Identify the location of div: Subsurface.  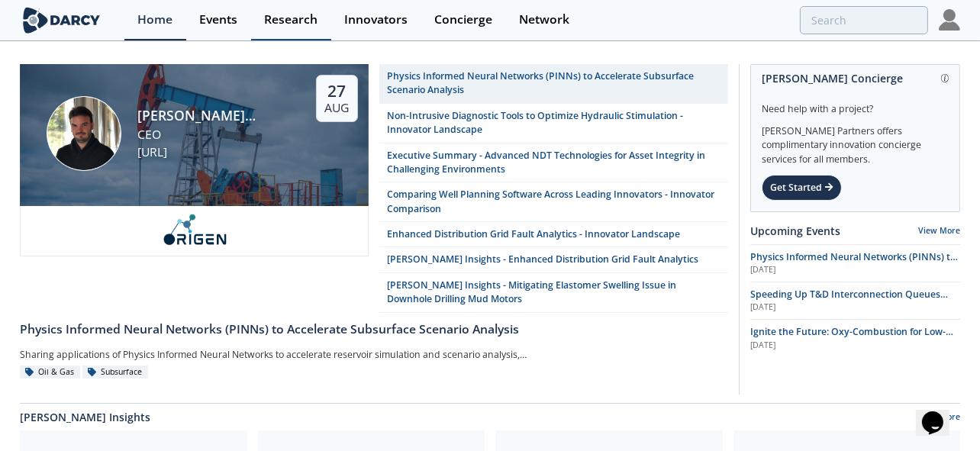
(115, 372).